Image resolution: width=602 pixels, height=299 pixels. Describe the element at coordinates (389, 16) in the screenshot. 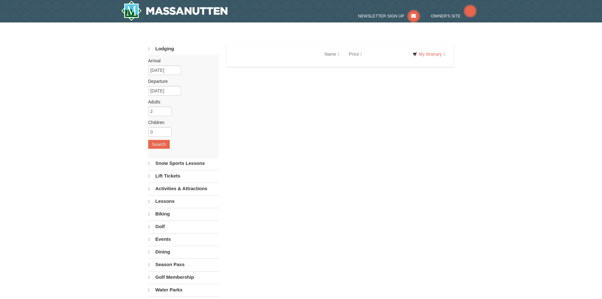

I see `a: Newsletter Sign Up` at that location.